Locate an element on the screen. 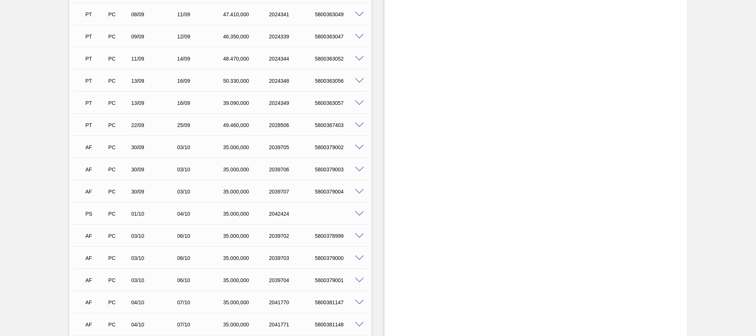 This screenshot has height=336, width=756. div: 5800363057 is located at coordinates (339, 103).